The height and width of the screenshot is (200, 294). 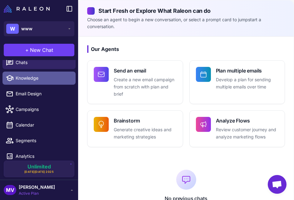 What do you see at coordinates (237, 82) in the screenshot?
I see `button: Plan multiple emailsDevelop a plan for sending multiple emails over time` at bounding box center [237, 82].